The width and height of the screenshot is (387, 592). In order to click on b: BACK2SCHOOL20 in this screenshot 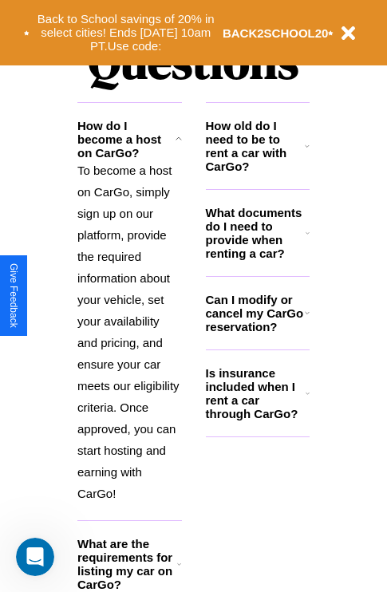, I will do `click(275, 33)`.